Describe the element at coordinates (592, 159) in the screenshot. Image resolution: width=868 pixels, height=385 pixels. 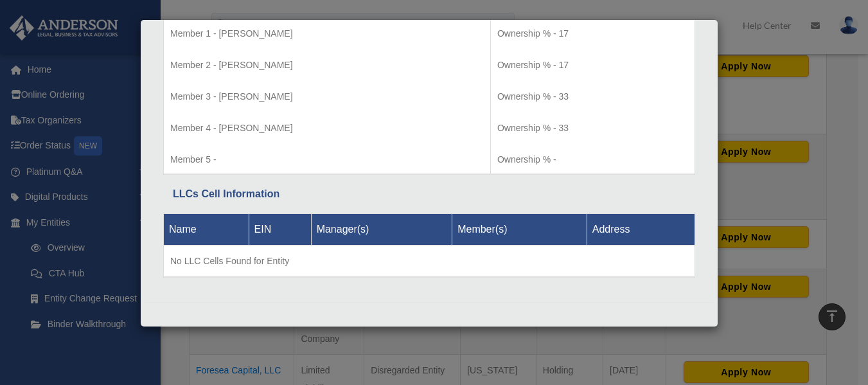
I see `p: Ownership % -` at that location.